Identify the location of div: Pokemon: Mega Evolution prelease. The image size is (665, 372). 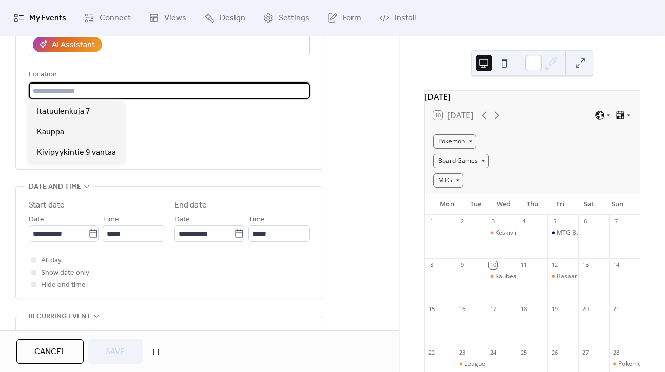
(624, 364).